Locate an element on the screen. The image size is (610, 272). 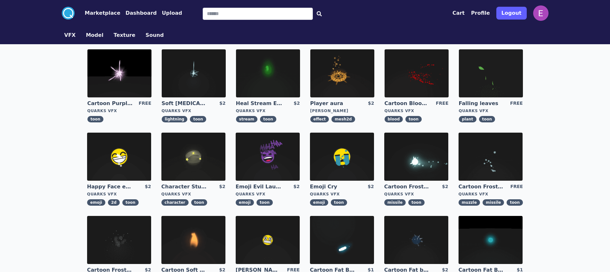
a: Model is located at coordinates (94, 35).